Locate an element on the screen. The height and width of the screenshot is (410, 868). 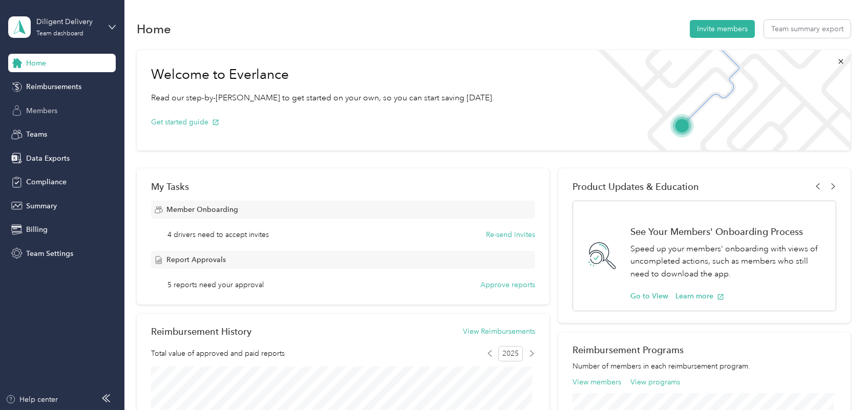
img: Welcome to everlance is located at coordinates (719, 101).